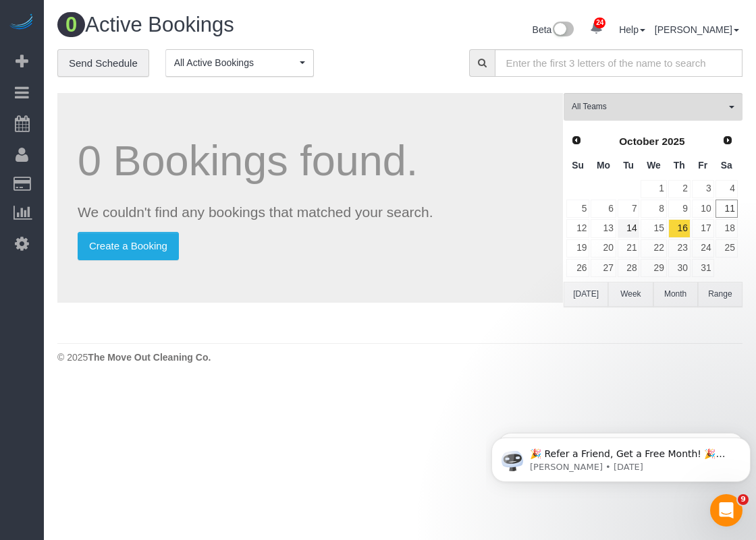 The image size is (756, 540). Describe the element at coordinates (727, 189) in the screenshot. I see `a: 4` at that location.